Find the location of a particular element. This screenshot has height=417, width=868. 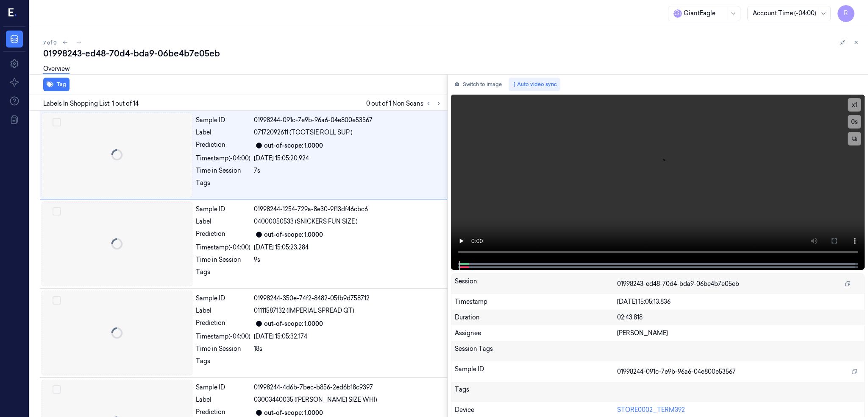

div: Timestamp is located at coordinates (535, 301).